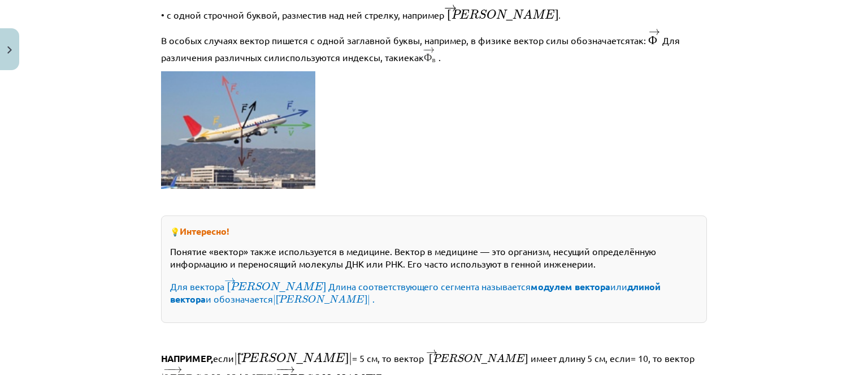  What do you see at coordinates (204, 231) in the screenshot?
I see `font: Интересно!` at bounding box center [204, 231].